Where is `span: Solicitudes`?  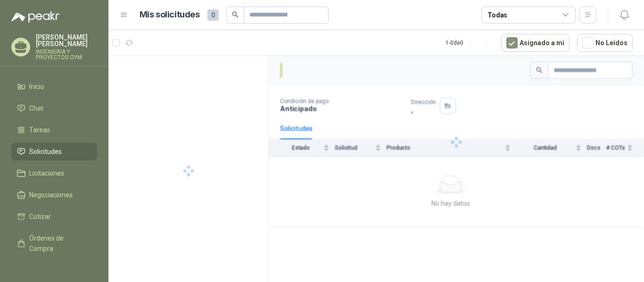
span: Solicitudes is located at coordinates (45, 151).